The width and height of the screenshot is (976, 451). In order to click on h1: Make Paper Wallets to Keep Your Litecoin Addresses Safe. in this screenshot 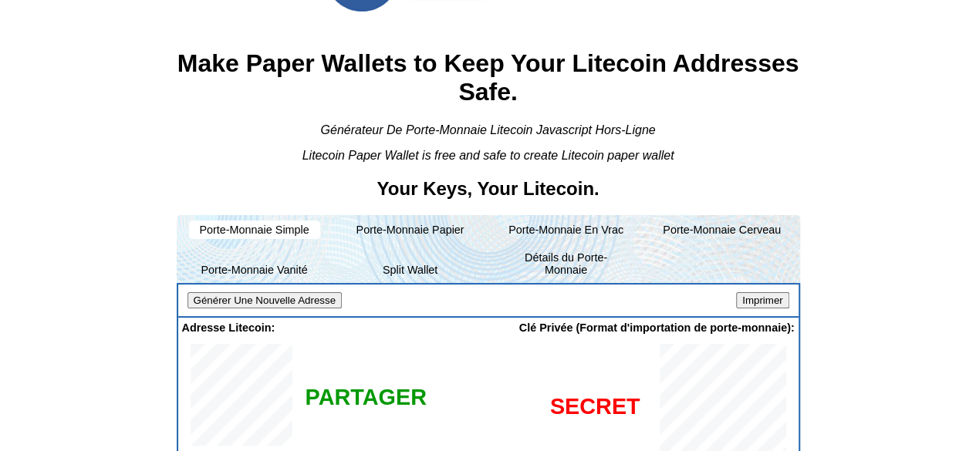, I will do `click(489, 78)`.